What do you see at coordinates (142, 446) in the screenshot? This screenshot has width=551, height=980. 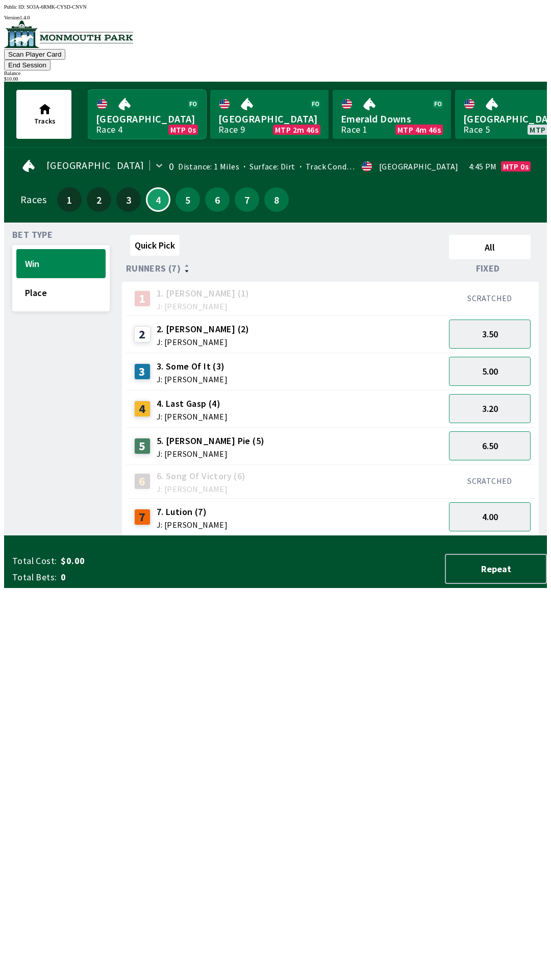 I see `div: 5` at bounding box center [142, 446].